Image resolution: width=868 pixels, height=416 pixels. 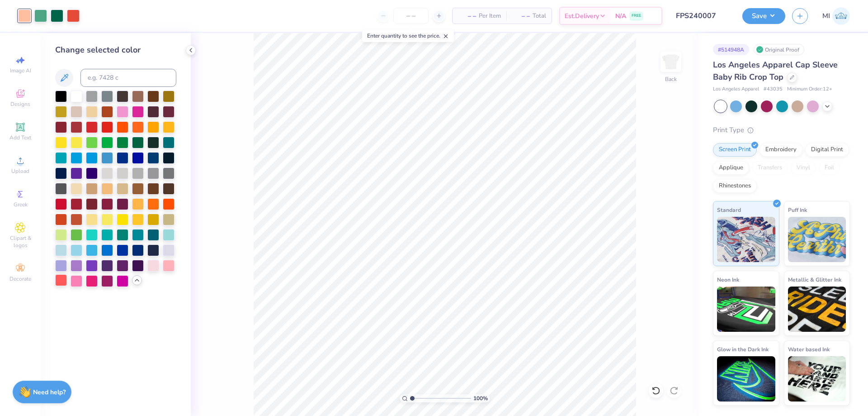 I want to click on button: Save, so click(x=764, y=15).